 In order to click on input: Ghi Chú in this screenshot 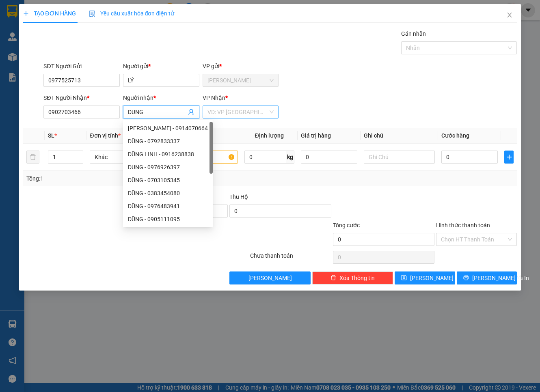, I will do `click(399, 157)`.